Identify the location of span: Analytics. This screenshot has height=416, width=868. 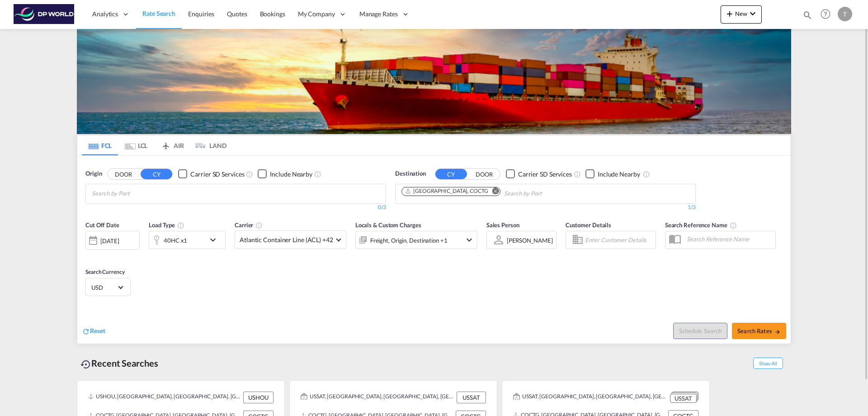
(105, 14).